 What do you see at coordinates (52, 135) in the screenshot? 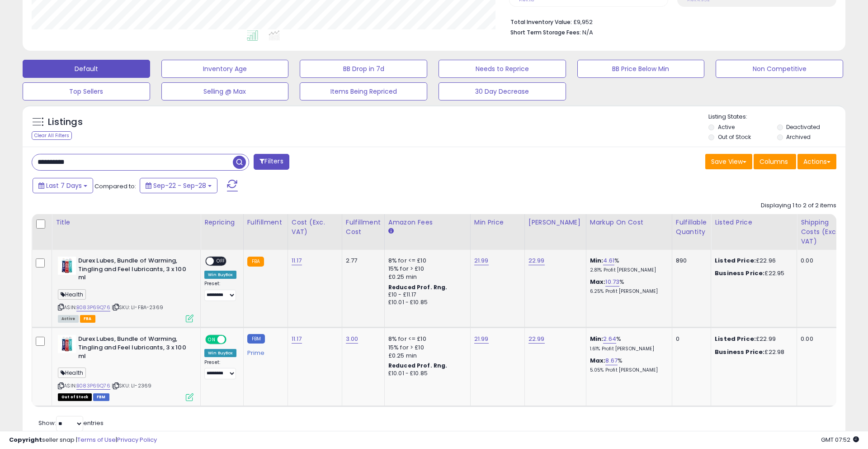
I see `div: Clear All Filters` at bounding box center [52, 135].